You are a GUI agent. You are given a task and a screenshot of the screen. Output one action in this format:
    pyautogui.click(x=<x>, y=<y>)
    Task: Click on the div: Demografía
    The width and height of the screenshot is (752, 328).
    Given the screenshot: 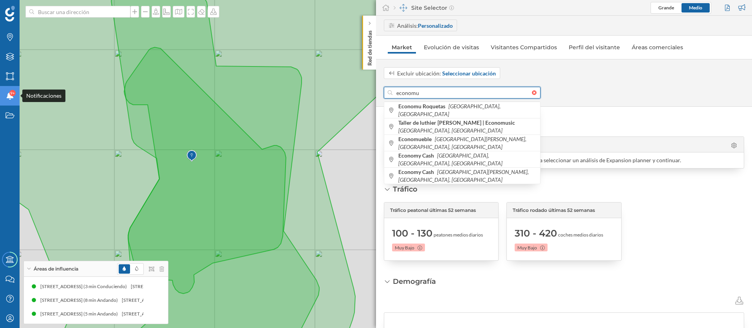 What is the action you would take?
    pyautogui.click(x=414, y=282)
    